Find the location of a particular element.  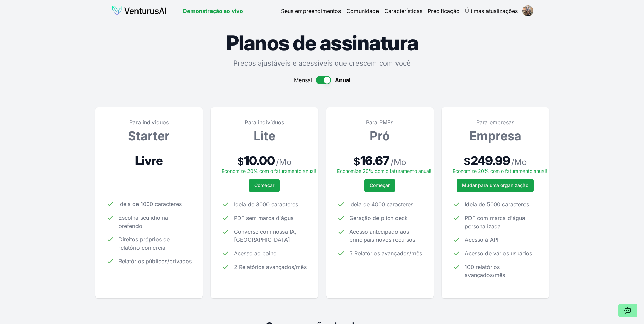

span: 10.00 is located at coordinates (259, 161).